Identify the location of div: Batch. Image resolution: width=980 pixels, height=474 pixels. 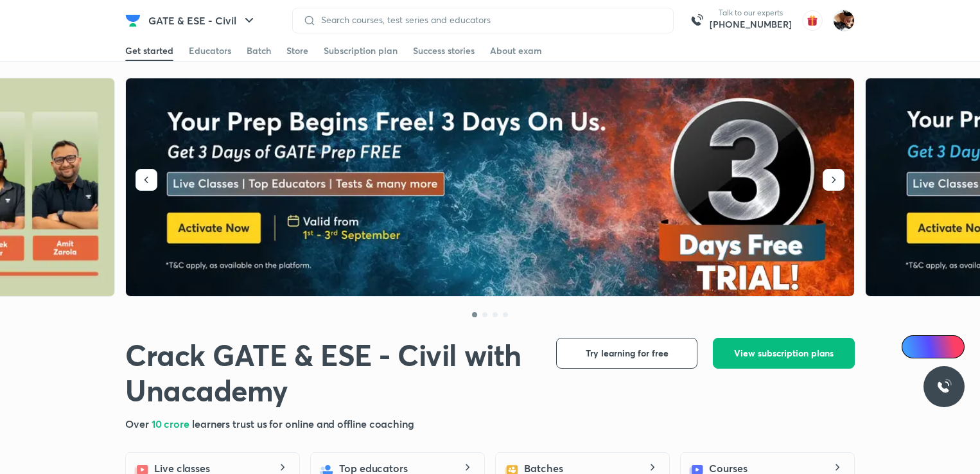
(258, 51).